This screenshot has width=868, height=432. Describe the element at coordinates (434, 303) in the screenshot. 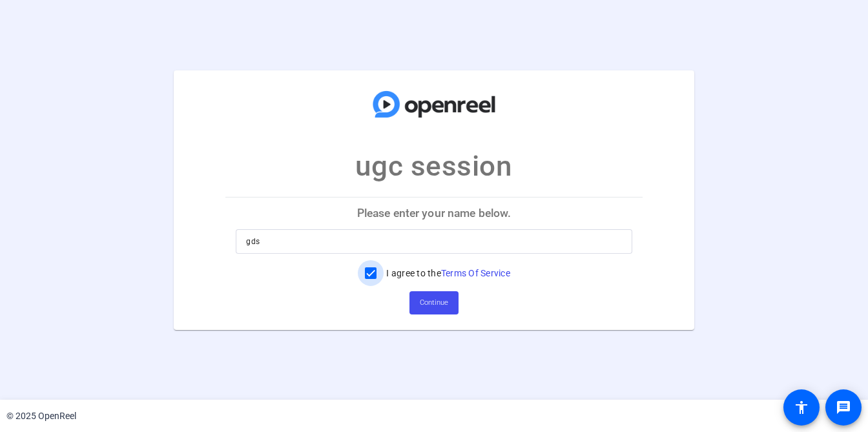

I see `span: Continue` at that location.